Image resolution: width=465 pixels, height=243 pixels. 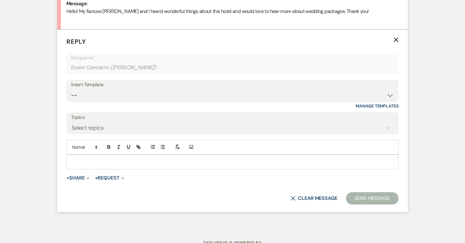 I want to click on button: Request, so click(x=109, y=178).